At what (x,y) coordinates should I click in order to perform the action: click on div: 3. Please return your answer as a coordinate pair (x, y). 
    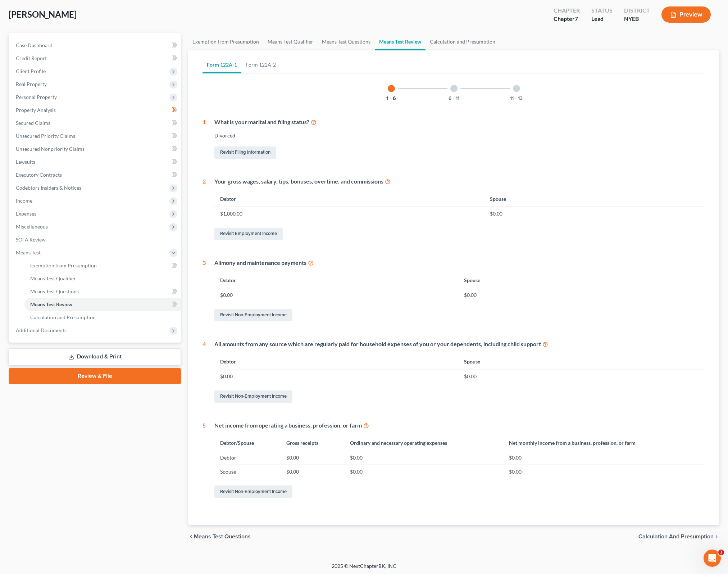
    Looking at the image, I should click on (204, 291).